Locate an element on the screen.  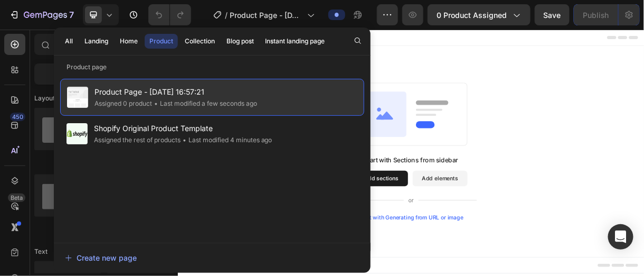
button: Add elements is located at coordinates (356, 202).